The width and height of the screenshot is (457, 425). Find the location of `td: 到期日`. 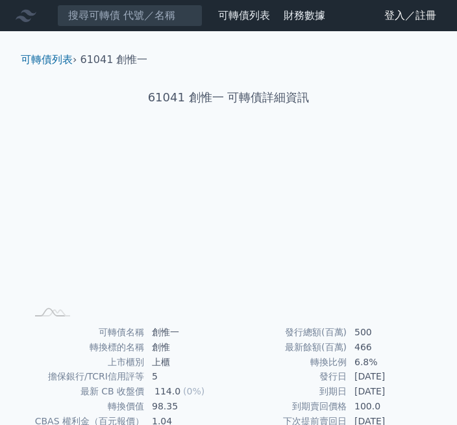

td: 到期日 is located at coordinates (288, 391).